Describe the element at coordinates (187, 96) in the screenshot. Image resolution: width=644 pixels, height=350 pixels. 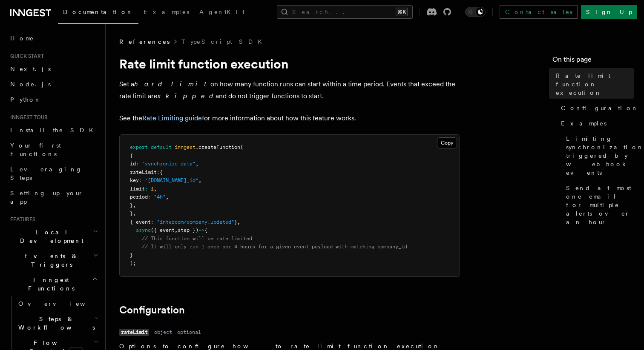
I see `em: skipped` at that location.